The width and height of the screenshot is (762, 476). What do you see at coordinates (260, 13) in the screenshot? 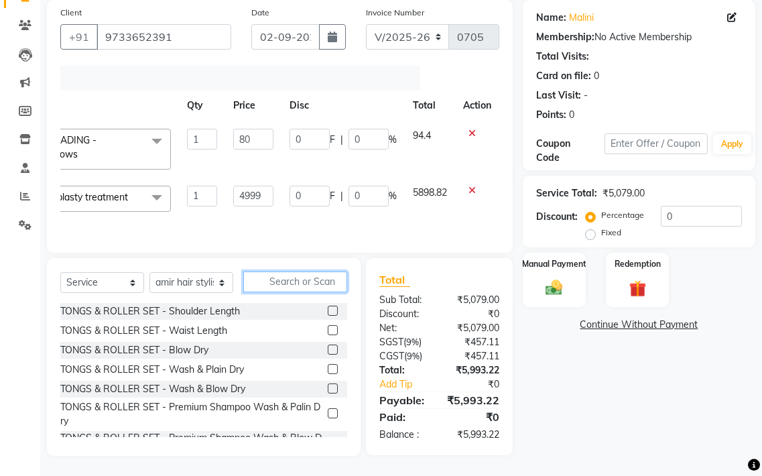
I see `label: Date` at bounding box center [260, 13].